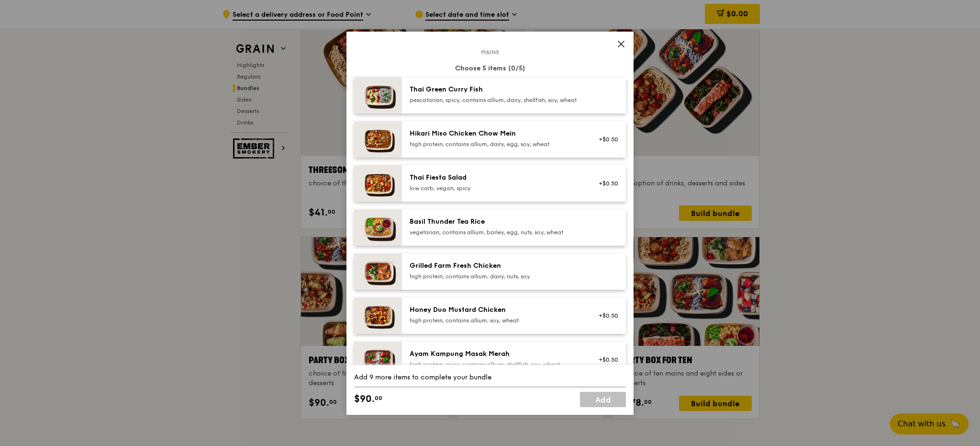  I want to click on span: $90., so click(364, 399).